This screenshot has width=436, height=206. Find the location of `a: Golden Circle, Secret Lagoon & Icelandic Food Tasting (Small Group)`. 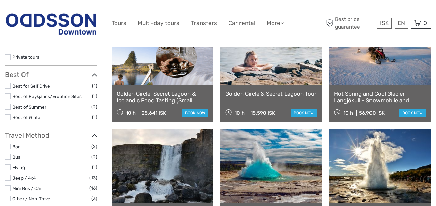

a: Golden Circle, Secret Lagoon & Icelandic Food Tasting (Small Group) is located at coordinates (162, 97).